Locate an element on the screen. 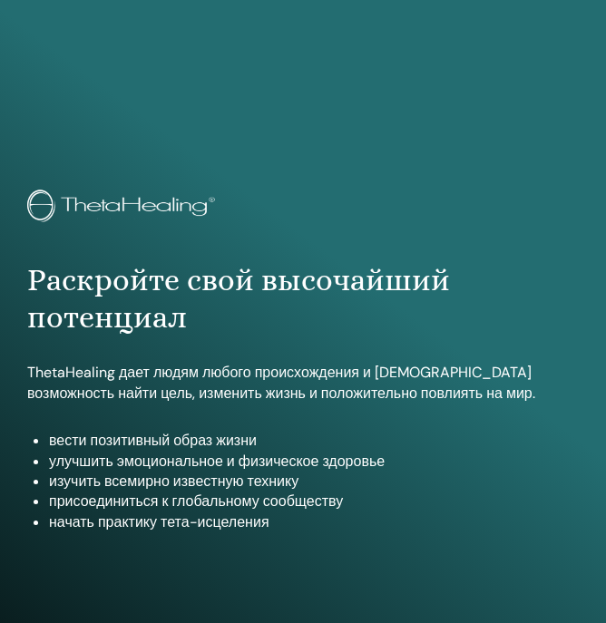 This screenshot has height=623, width=606. li: начать практику тета-исцеления is located at coordinates (314, 522).